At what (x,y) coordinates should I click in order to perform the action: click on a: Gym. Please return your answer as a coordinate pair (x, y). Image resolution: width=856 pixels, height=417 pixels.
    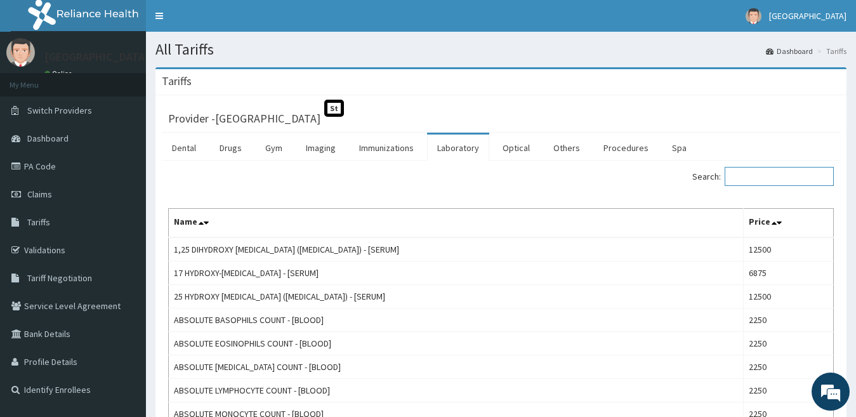
    Looking at the image, I should click on (273, 148).